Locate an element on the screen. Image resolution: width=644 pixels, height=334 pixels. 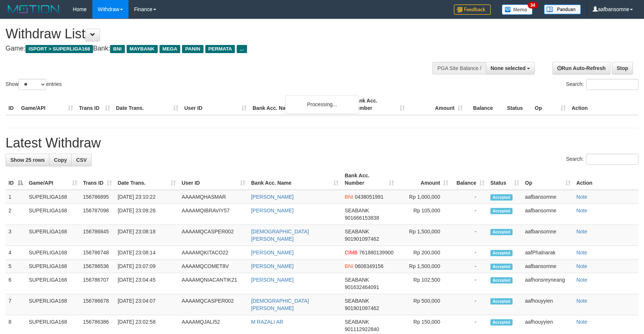
span: CIMB is located at coordinates (351, 253).